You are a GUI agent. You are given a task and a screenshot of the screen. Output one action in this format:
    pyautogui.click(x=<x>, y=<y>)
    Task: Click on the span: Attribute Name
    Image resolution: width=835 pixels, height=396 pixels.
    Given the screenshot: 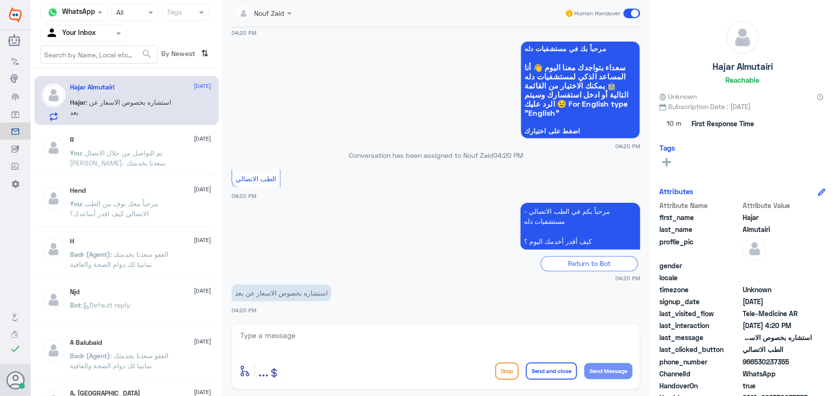 What is the action you would take?
    pyautogui.click(x=700, y=205)
    